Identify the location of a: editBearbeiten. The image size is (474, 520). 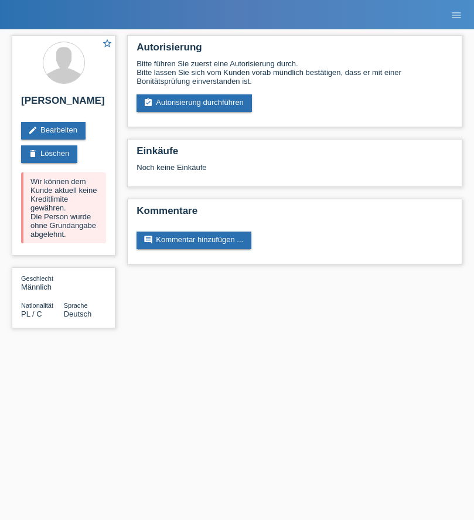
(53, 131).